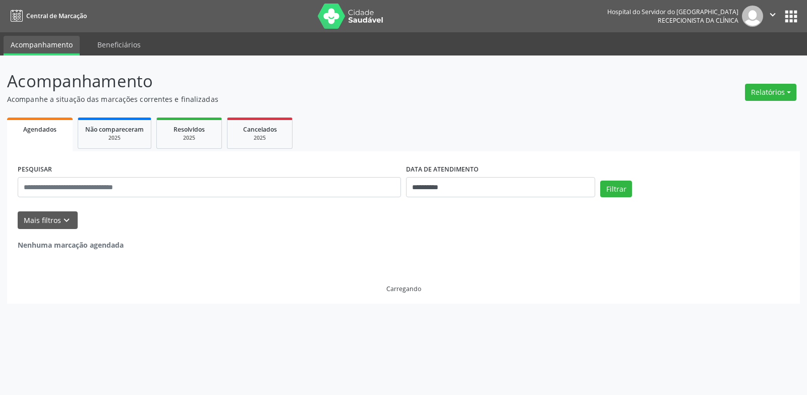  Describe the element at coordinates (71, 245) in the screenshot. I see `strong: Nenhuma marcação agendada` at that location.